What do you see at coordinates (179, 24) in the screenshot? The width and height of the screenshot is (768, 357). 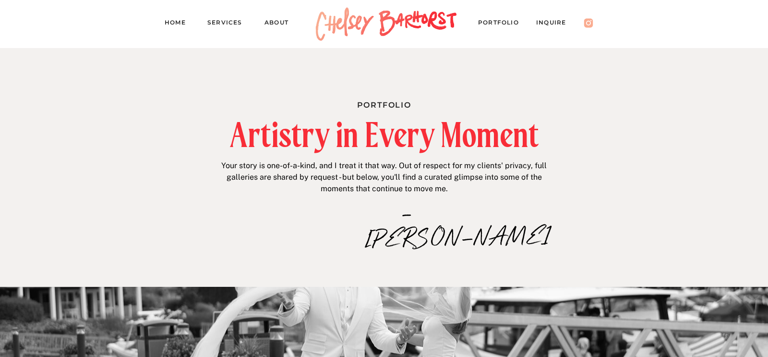 I see `a: Home` at bounding box center [179, 24].